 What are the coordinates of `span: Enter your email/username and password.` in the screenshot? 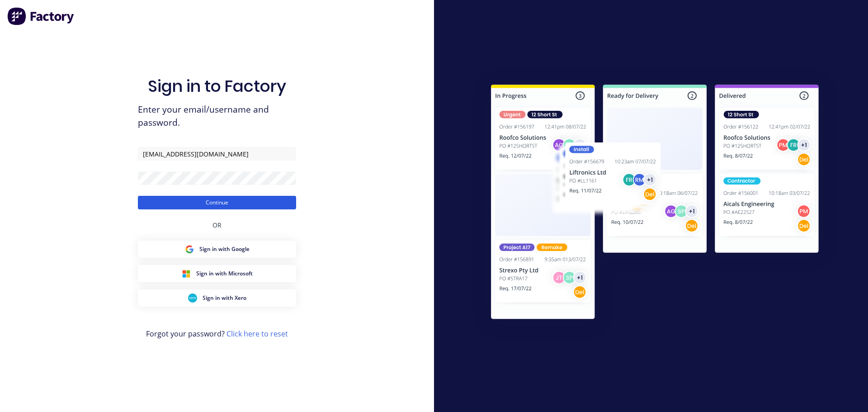 It's located at (217, 117).